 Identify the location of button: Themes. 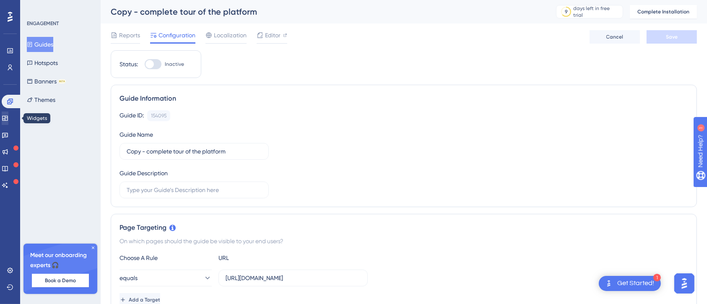
(41, 100).